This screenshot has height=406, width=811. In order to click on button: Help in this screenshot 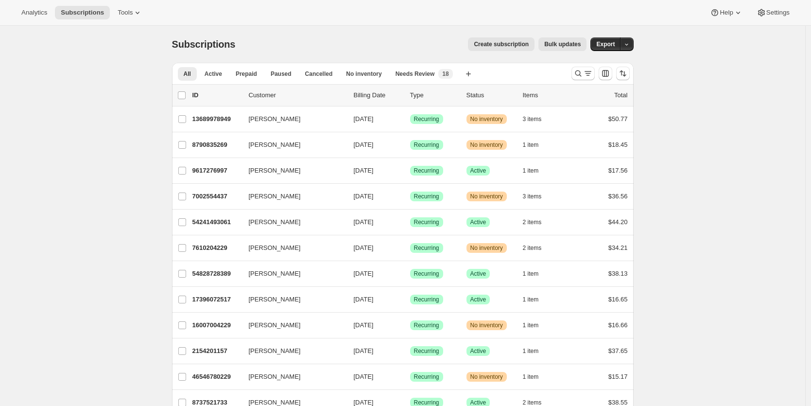, I will do `click(726, 13)`.